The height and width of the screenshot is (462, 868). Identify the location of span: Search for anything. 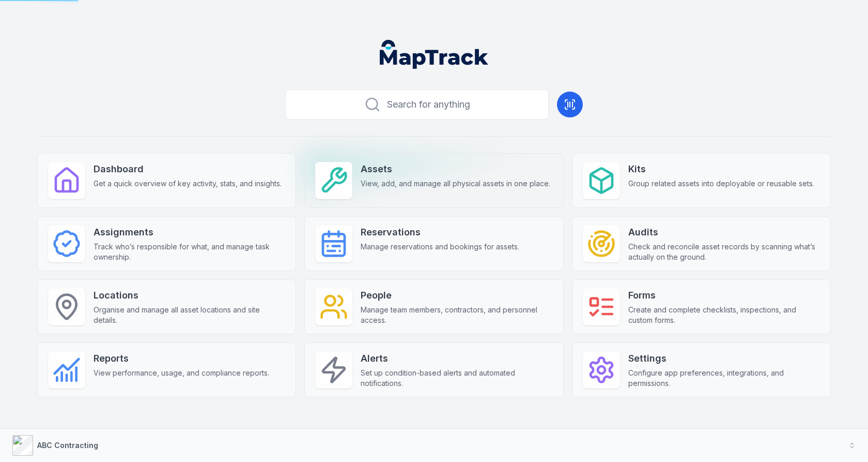
(428, 105).